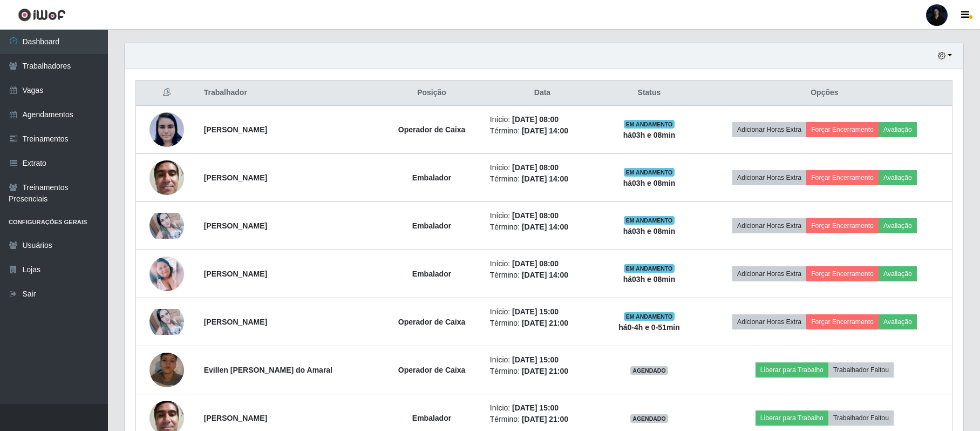  I want to click on img: 1628255605382.jpeg, so click(167, 129).